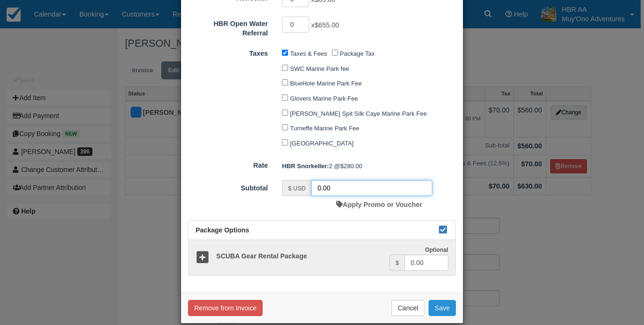 This screenshot has height=325, width=644. What do you see at coordinates (357, 54) in the screenshot?
I see `label: Package Tax` at bounding box center [357, 54].